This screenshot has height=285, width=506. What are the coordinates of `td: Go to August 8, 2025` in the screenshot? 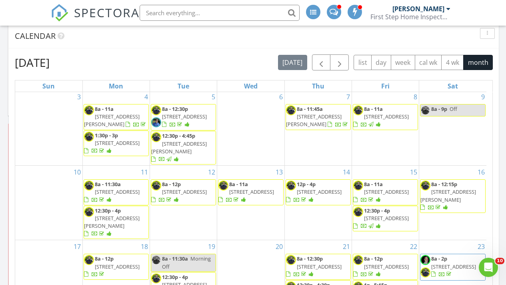 It's located at (386, 128).